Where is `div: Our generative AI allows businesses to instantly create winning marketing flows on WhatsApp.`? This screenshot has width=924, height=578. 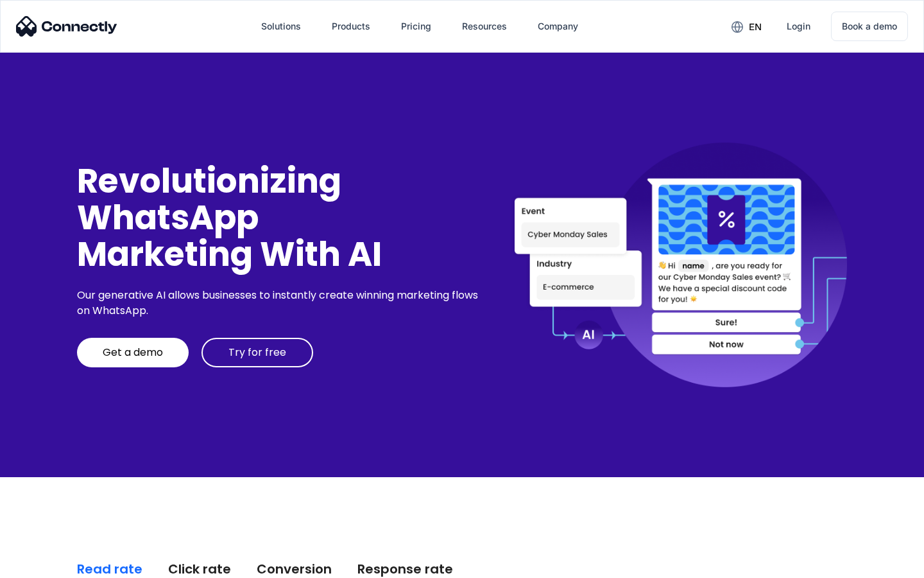 div: Our generative AI allows businesses to instantly create winning marketing flows on WhatsApp. is located at coordinates (280, 303).